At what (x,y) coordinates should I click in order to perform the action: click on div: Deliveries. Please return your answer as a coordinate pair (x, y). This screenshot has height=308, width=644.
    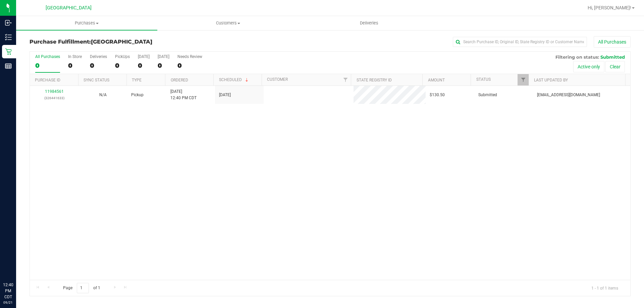
    Looking at the image, I should click on (98, 57).